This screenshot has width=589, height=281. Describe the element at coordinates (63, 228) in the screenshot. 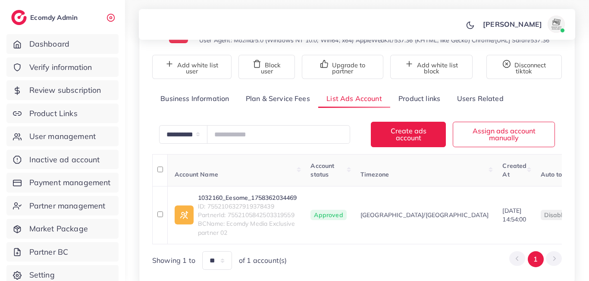

I see `a: Market Package` at that location.